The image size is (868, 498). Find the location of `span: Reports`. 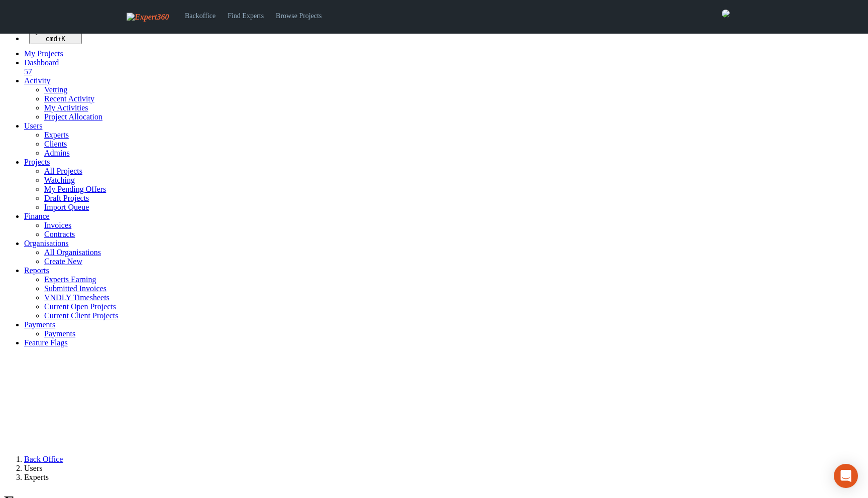

span: Reports is located at coordinates (37, 270).